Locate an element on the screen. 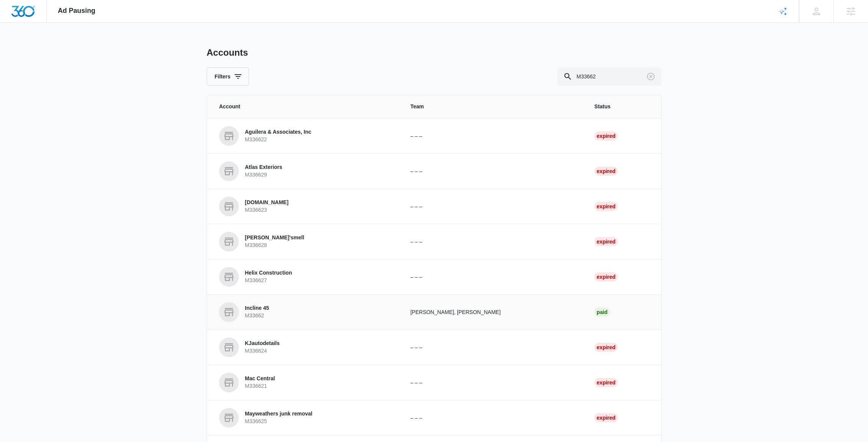 This screenshot has height=442, width=868. a: Atlas ExteriorsM336629 is located at coordinates (306, 171).